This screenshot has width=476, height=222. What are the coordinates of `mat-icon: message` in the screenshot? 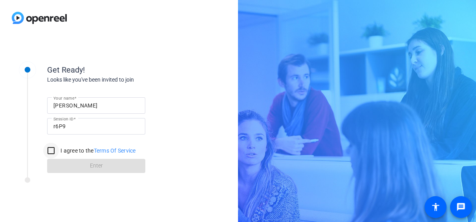 It's located at (461, 207).